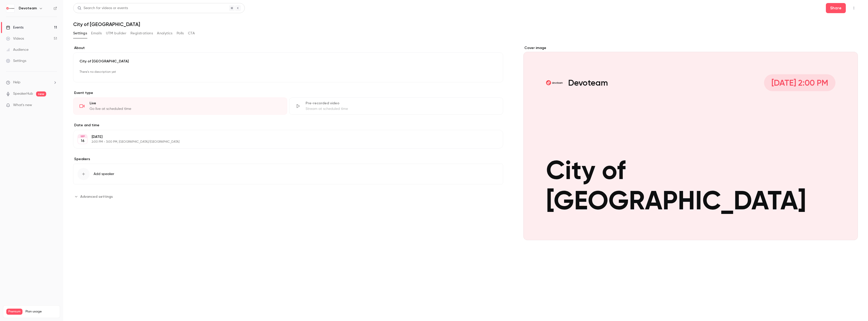  What do you see at coordinates (22, 105) in the screenshot?
I see `span: What's new` at bounding box center [22, 105].